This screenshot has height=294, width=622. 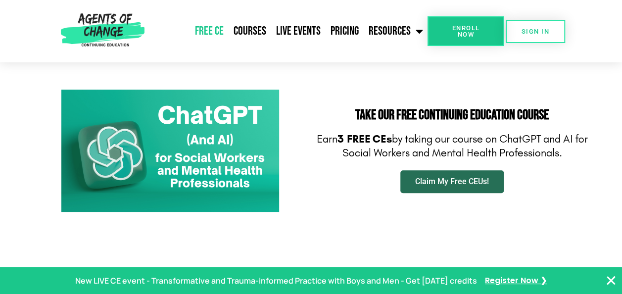 What do you see at coordinates (452, 182) in the screenshot?
I see `a: Claim My Free CEUs!` at bounding box center [452, 182].